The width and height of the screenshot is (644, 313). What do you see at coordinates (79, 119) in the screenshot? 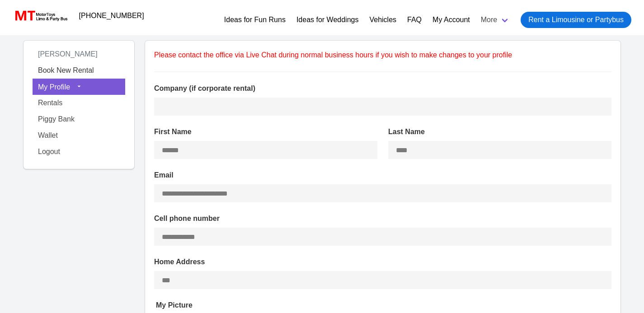
I see `a: Piggy Bank` at bounding box center [79, 119].